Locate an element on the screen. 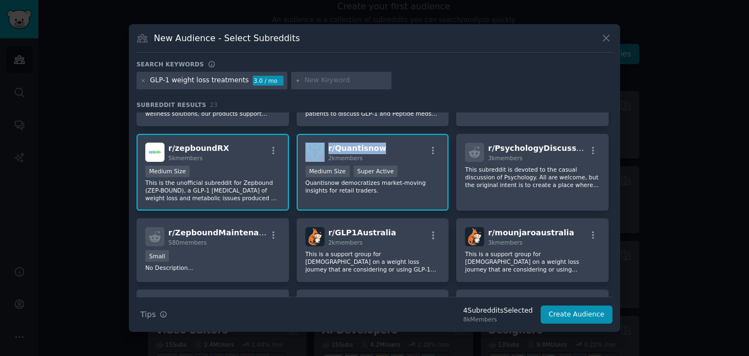 Image resolution: width=749 pixels, height=356 pixels. span: Tips is located at coordinates (148, 314).